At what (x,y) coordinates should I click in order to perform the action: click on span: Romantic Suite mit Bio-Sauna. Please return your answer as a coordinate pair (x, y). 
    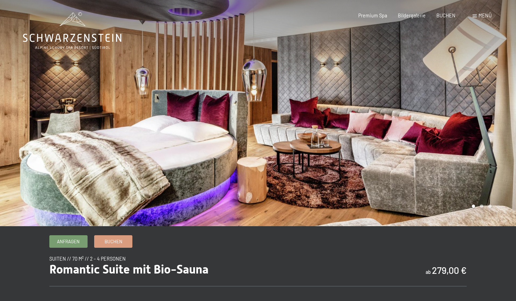
    Looking at the image, I should click on (129, 269).